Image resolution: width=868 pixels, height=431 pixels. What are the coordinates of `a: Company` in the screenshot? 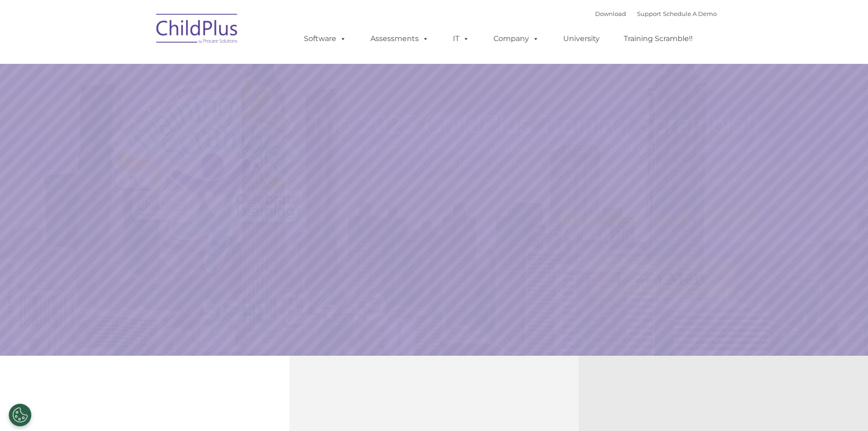 It's located at (516, 39).